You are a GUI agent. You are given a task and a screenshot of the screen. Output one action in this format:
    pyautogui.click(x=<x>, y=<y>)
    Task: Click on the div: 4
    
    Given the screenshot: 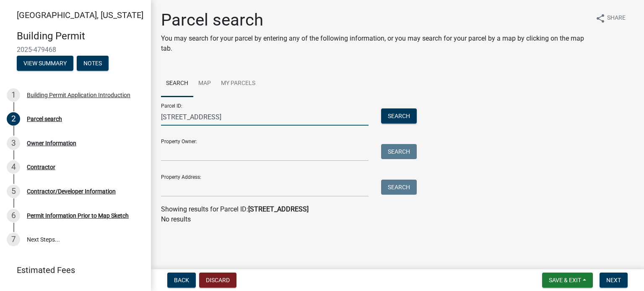 What is the action you would take?
    pyautogui.click(x=13, y=167)
    